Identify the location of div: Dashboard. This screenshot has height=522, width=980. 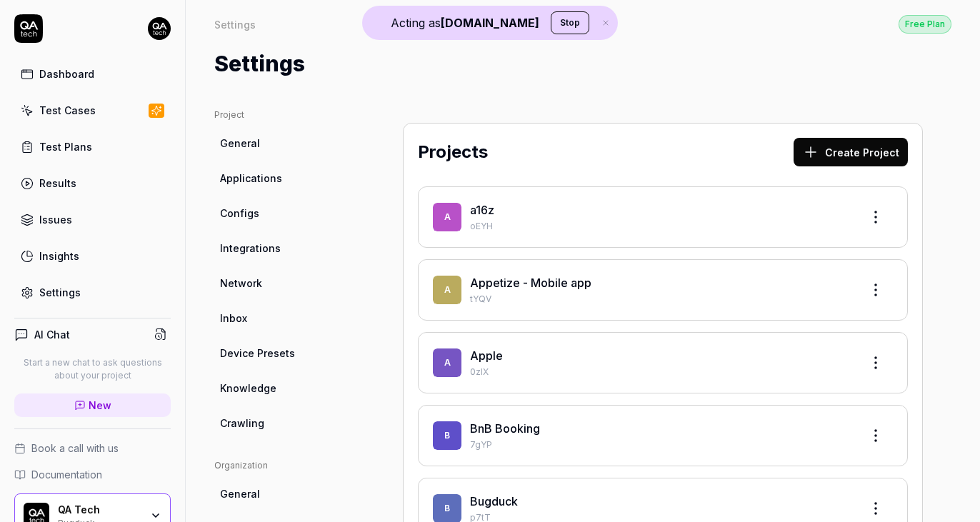
(66, 74).